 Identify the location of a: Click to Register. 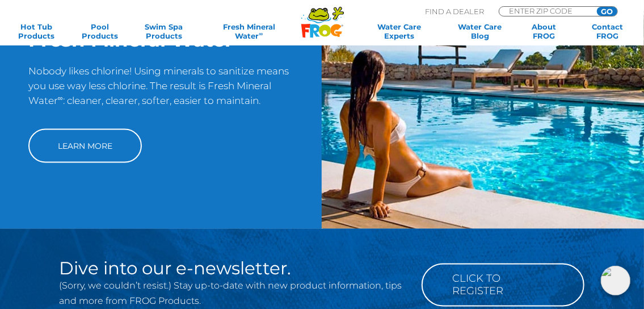
(503, 285).